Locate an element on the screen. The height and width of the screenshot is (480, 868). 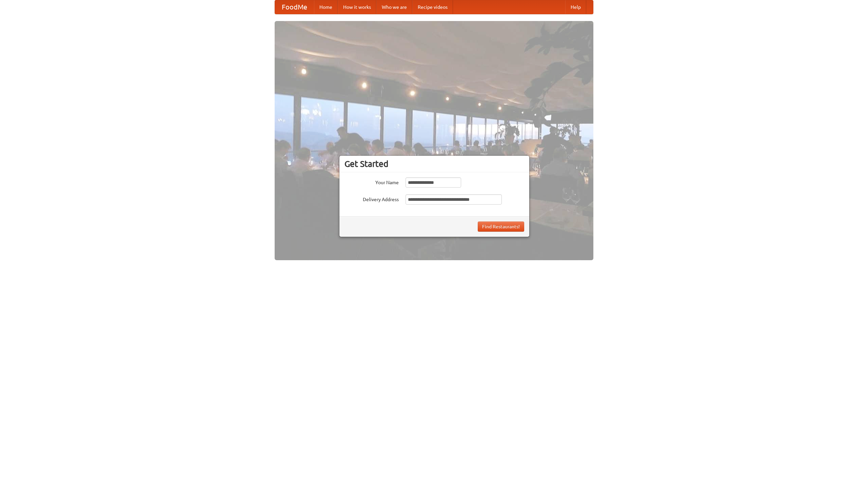
a: Who we are is located at coordinates (394, 7).